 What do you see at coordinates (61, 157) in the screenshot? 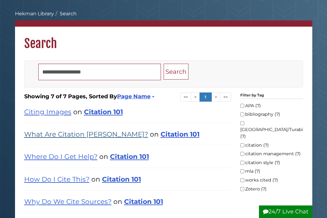
I see `a: Where Do I Get Help?` at bounding box center [61, 157].